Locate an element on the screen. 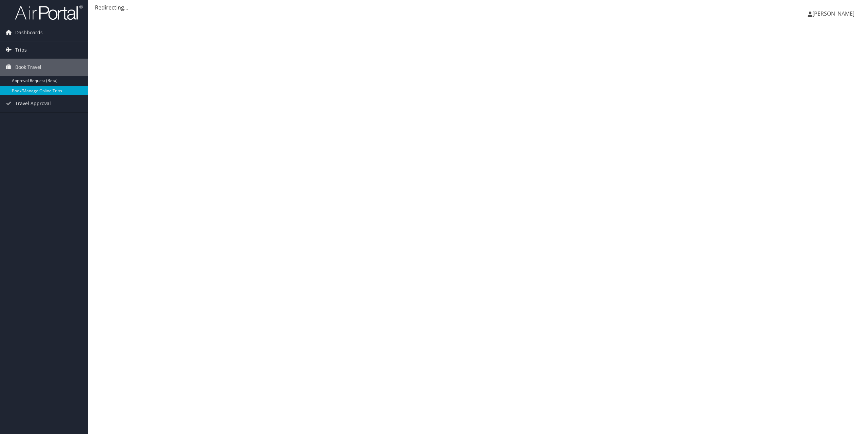 The height and width of the screenshot is (434, 868). img: airportal-logo.png is located at coordinates (48, 13).